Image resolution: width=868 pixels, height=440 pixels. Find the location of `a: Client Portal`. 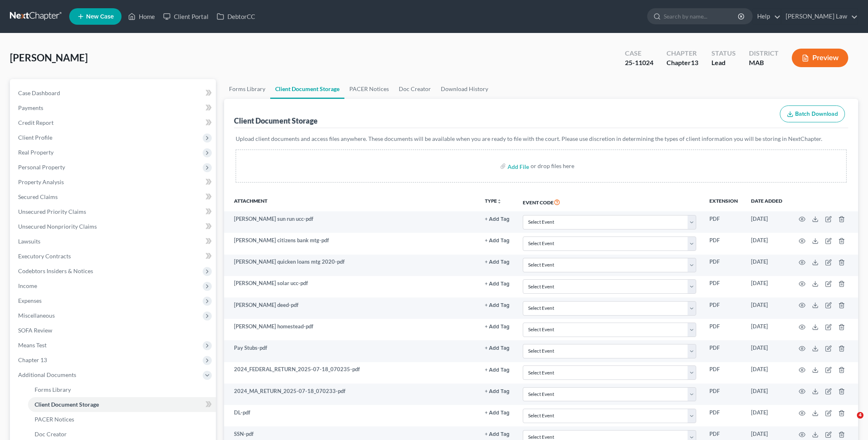

a: Client Portal is located at coordinates (186, 17).